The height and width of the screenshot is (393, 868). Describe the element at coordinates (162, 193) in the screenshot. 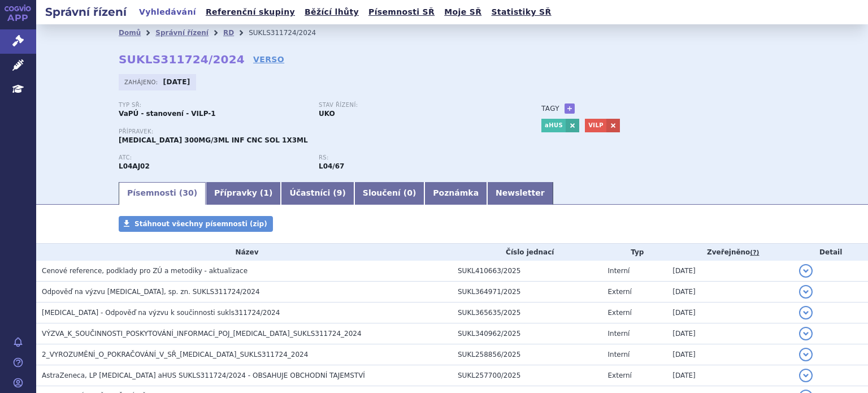

I see `a: Písemnosti (30)` at that location.